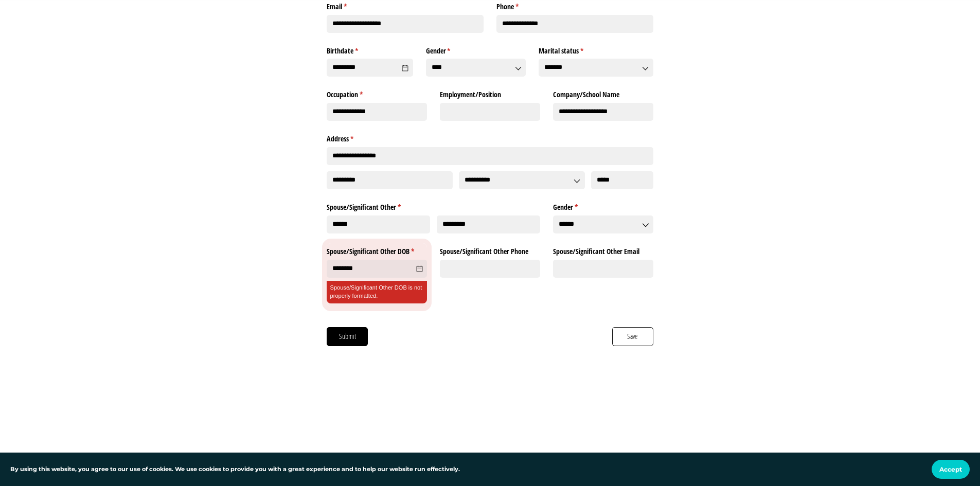 Image resolution: width=980 pixels, height=486 pixels. I want to click on button: Accept, so click(951, 469).